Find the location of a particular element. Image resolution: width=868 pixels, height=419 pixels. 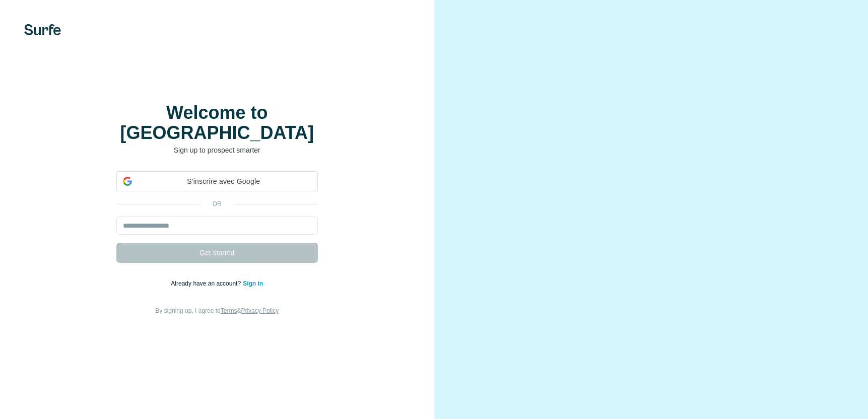

p: Sign up to prospect smarter is located at coordinates (217, 150).